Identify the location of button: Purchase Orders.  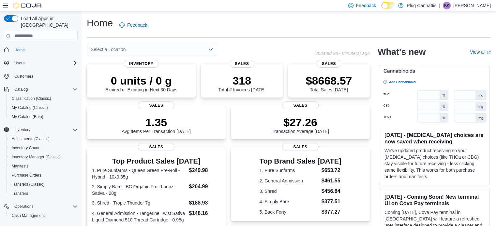
(43, 176).